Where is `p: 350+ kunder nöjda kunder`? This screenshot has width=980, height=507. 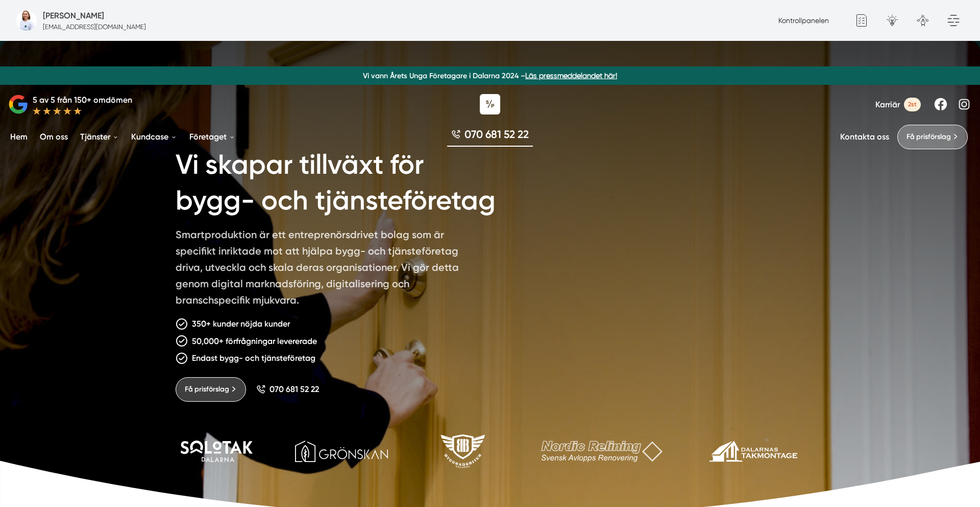 p: 350+ kunder nöjda kunder is located at coordinates (241, 323).